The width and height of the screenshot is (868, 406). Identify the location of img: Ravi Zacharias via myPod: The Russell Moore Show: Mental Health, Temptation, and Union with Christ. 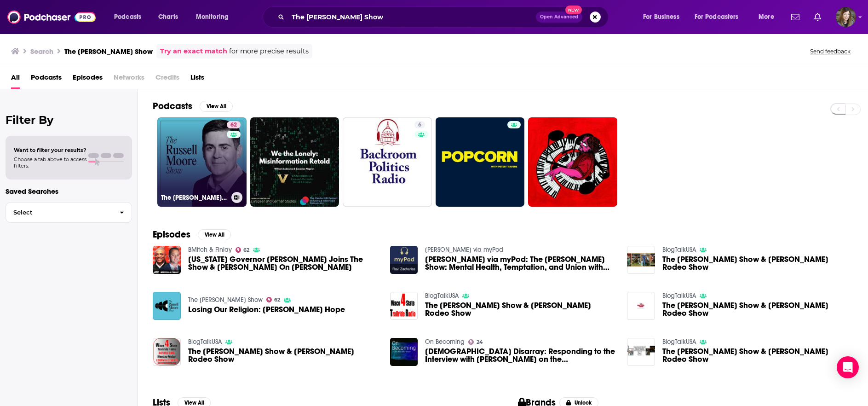
(404, 260).